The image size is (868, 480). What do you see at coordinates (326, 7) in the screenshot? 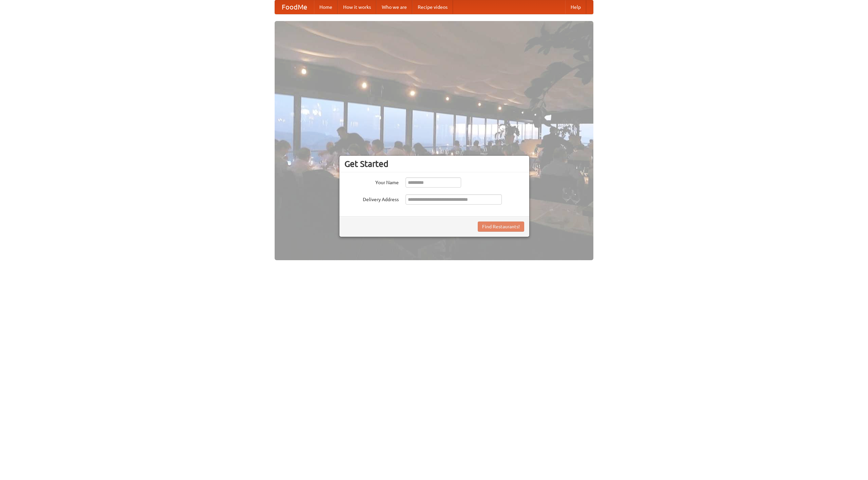
I see `a: Home` at bounding box center [326, 7].